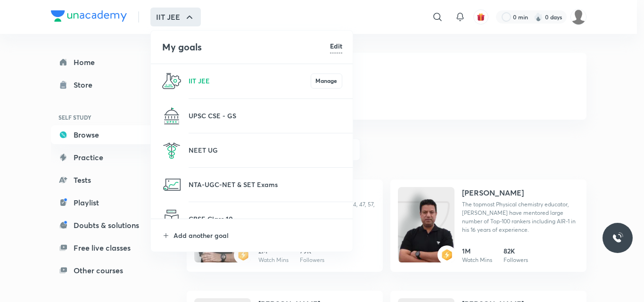  Describe the element at coordinates (172, 116) in the screenshot. I see `img: UPSC CSE - GS` at that location.